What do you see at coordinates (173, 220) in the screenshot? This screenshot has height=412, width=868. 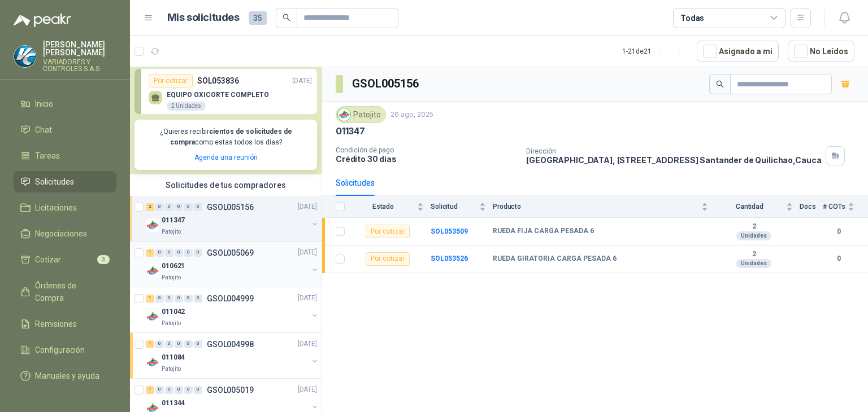 I see `p: 011347` at bounding box center [173, 220].